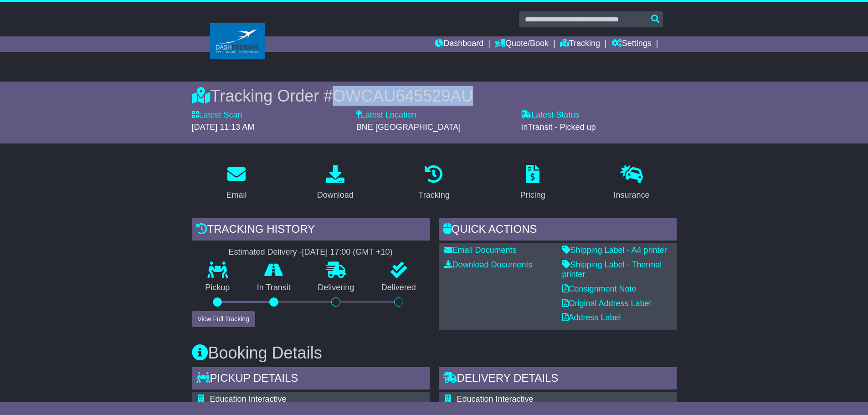  I want to click on label: Latest Scan, so click(217, 116).